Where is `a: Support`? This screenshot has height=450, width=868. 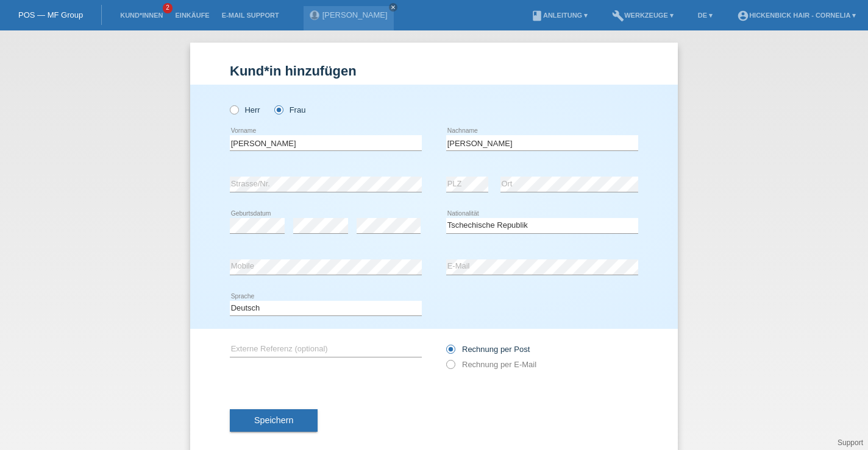 a: Support is located at coordinates (850, 443).